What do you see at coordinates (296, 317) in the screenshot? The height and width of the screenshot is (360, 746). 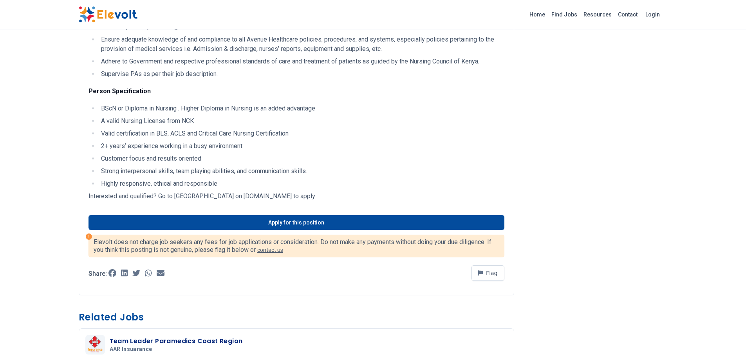 I see `h3: Related Jobs` at bounding box center [296, 317].